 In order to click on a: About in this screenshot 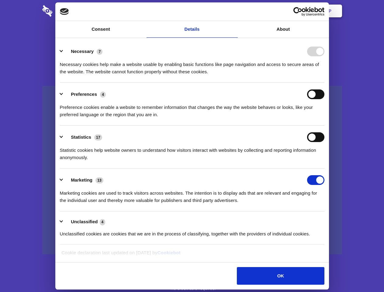, I will do `click(283, 29)`.